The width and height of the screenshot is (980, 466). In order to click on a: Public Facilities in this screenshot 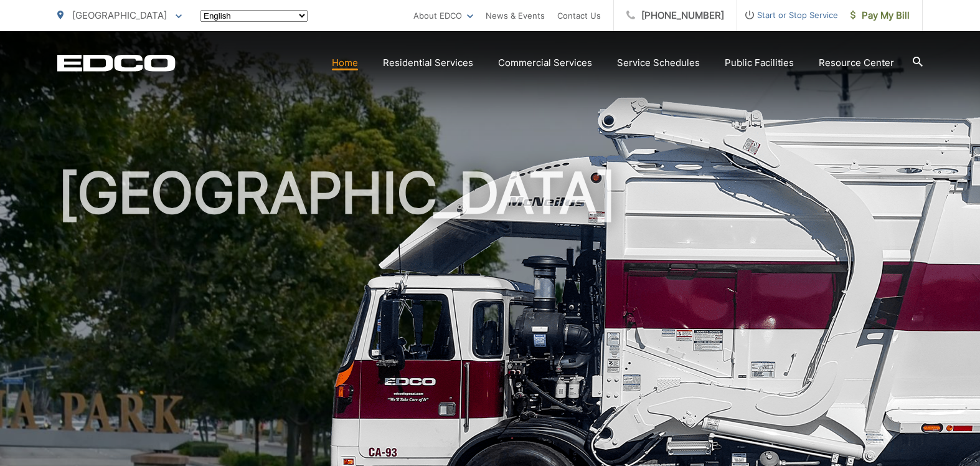, I will do `click(759, 63)`.